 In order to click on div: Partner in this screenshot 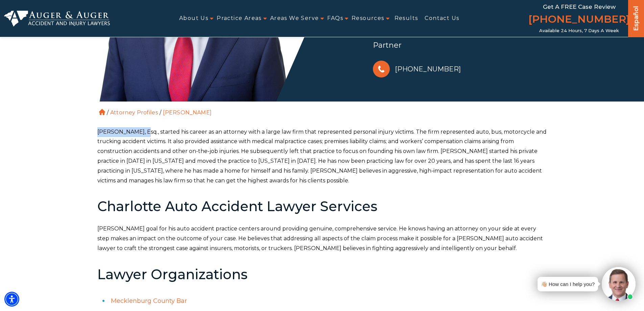, I will do `click(460, 45)`.